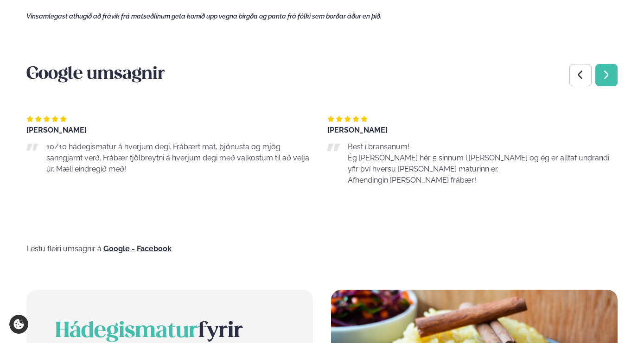 The width and height of the screenshot is (644, 343). Describe the element at coordinates (126, 332) in the screenshot. I see `span: Hádegismatur` at that location.